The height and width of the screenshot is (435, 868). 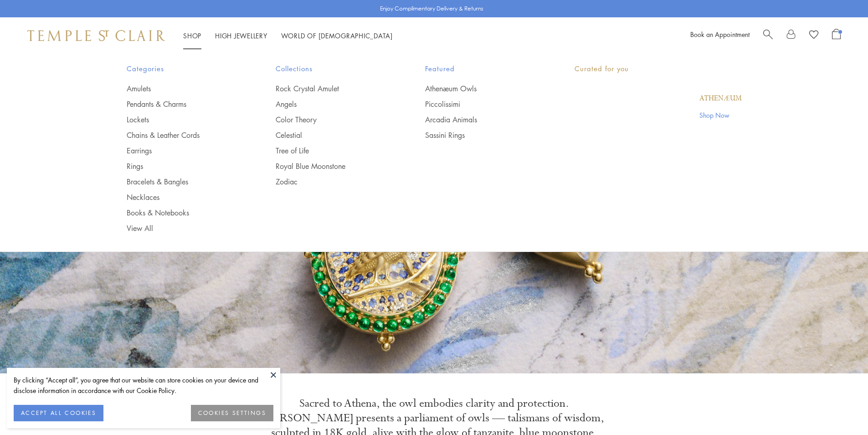 What do you see at coordinates (768, 36) in the screenshot?
I see `a: Search` at bounding box center [768, 36].